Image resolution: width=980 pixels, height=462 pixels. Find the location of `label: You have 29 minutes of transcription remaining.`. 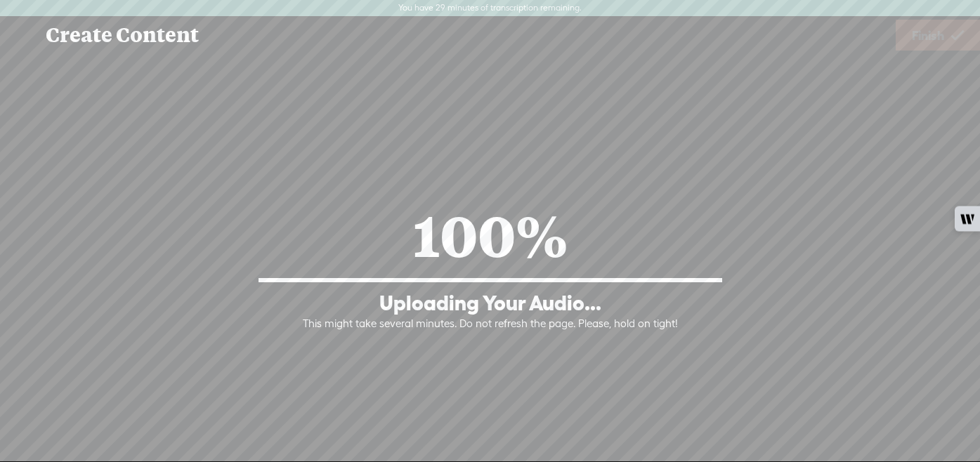

label: You have 29 minutes of transcription remaining. is located at coordinates (490, 9).